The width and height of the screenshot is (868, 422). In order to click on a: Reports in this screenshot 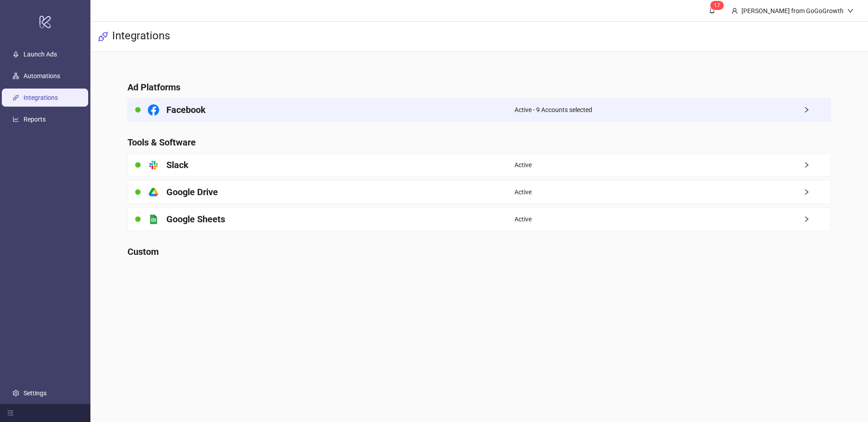, I will do `click(35, 120)`.